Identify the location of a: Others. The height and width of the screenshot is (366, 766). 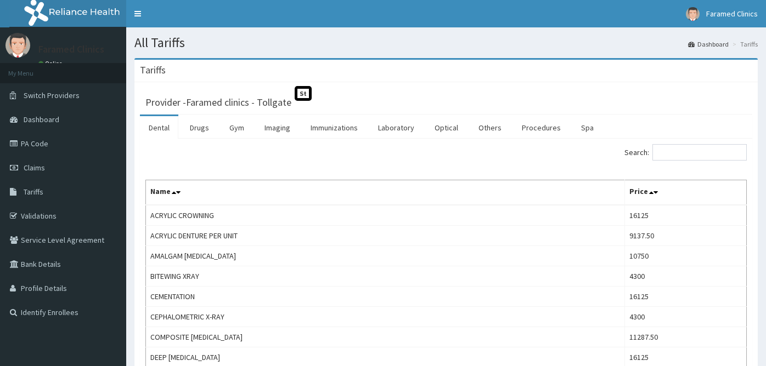
(490, 128).